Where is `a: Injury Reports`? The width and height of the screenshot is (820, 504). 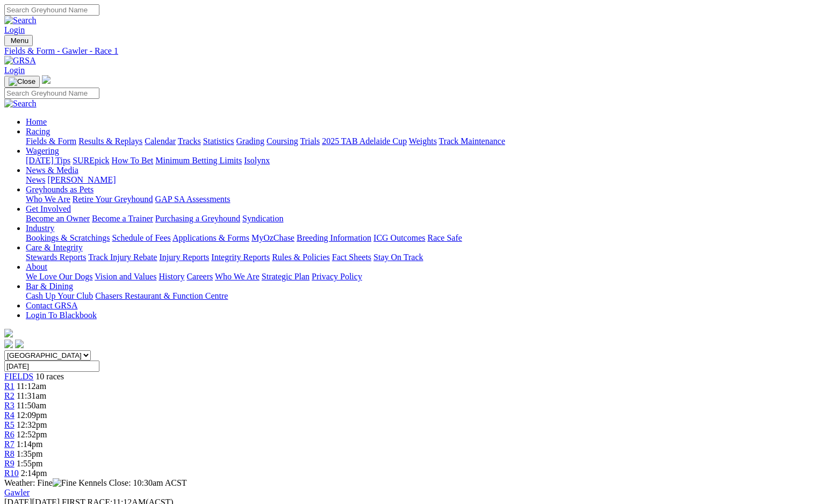
a: Injury Reports is located at coordinates (184, 257).